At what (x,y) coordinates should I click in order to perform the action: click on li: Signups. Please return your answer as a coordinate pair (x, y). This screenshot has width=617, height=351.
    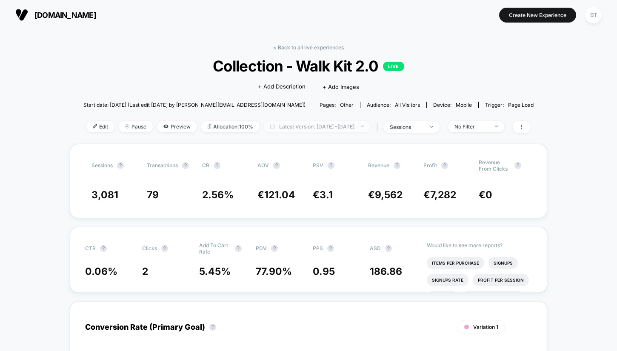
    Looking at the image, I should click on (503, 263).